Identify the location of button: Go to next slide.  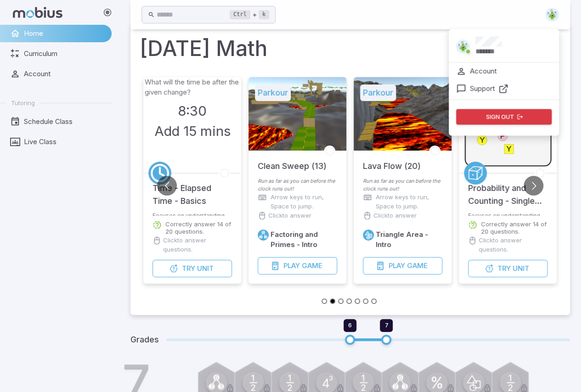
(533, 186).